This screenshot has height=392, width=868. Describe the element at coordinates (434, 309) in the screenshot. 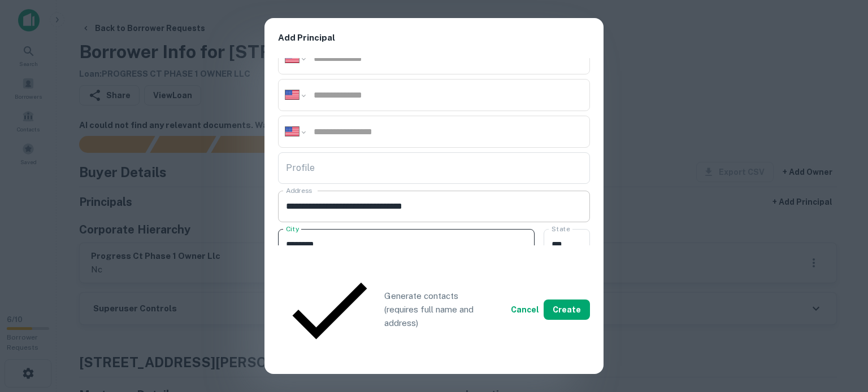

I see `p: Generate contacts (requires full name and address)` at that location.